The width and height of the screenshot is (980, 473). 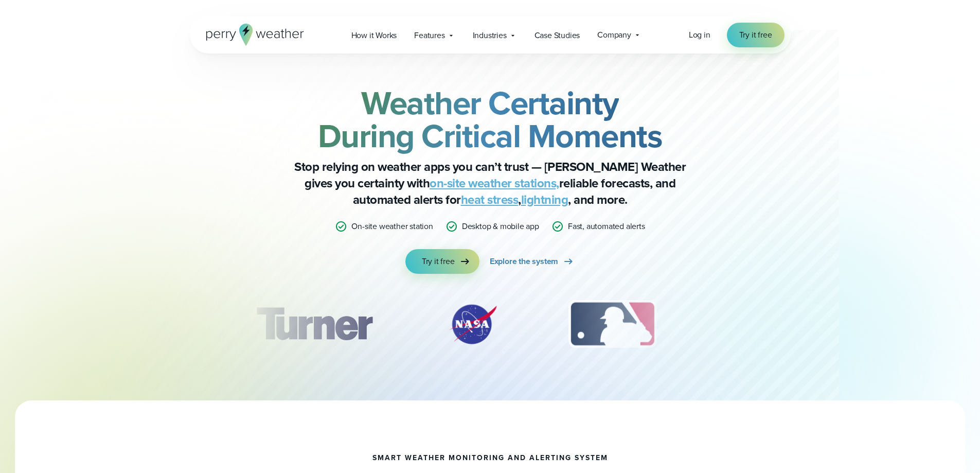 I want to click on a: heat stress, so click(x=490, y=200).